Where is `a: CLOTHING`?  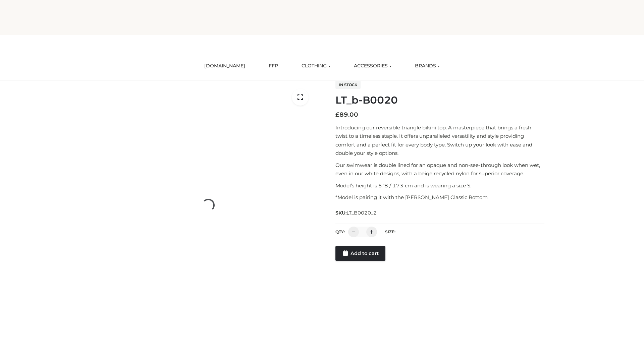 a: CLOTHING is located at coordinates (316, 66).